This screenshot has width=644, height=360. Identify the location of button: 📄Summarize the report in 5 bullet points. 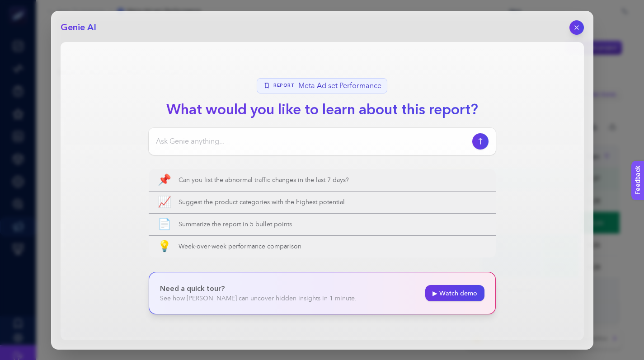
(322, 224).